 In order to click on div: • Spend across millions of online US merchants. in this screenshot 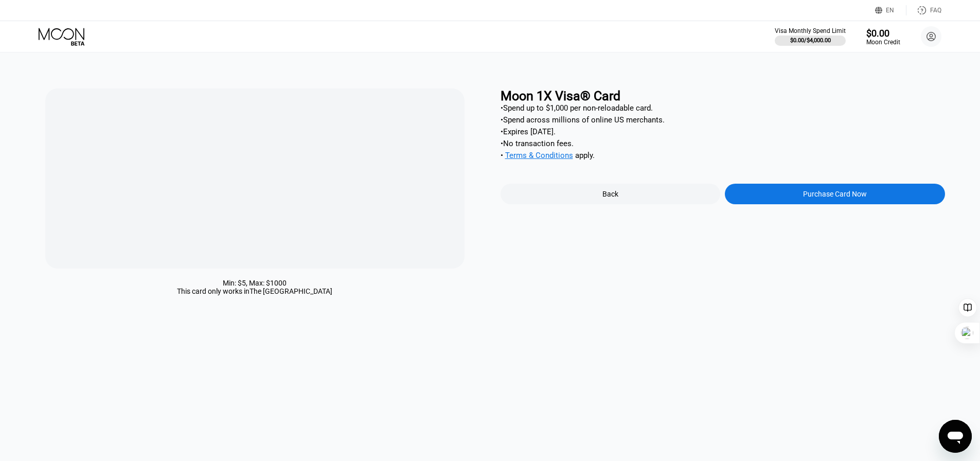, I will do `click(722, 120)`.